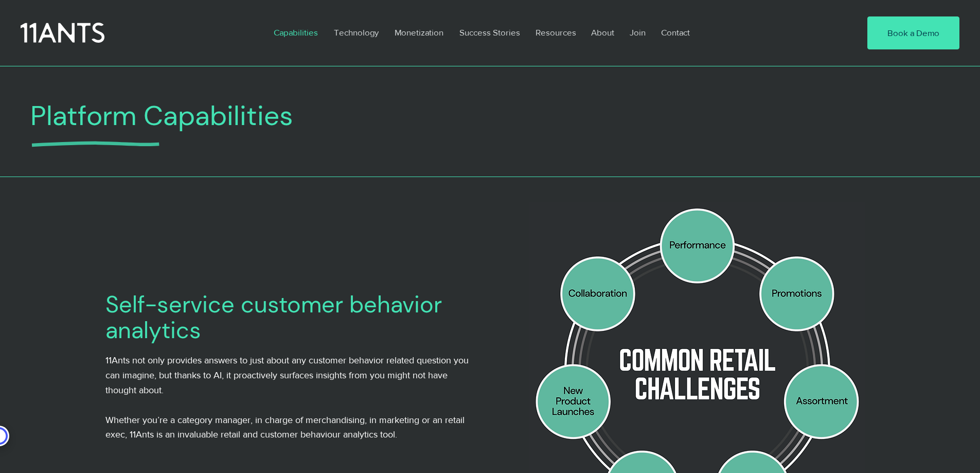  I want to click on p: Monetization, so click(419, 32).